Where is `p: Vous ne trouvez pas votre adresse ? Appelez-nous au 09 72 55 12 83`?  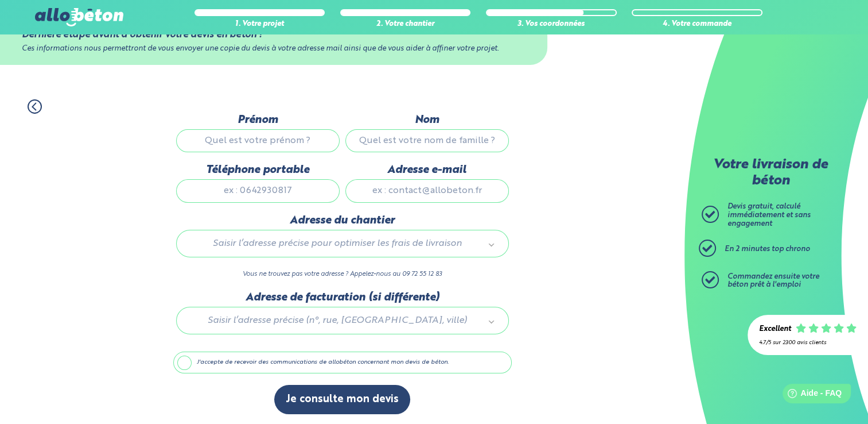 p: Vous ne trouvez pas votre adresse ? Appelez-nous au 09 72 55 12 83 is located at coordinates (342, 274).